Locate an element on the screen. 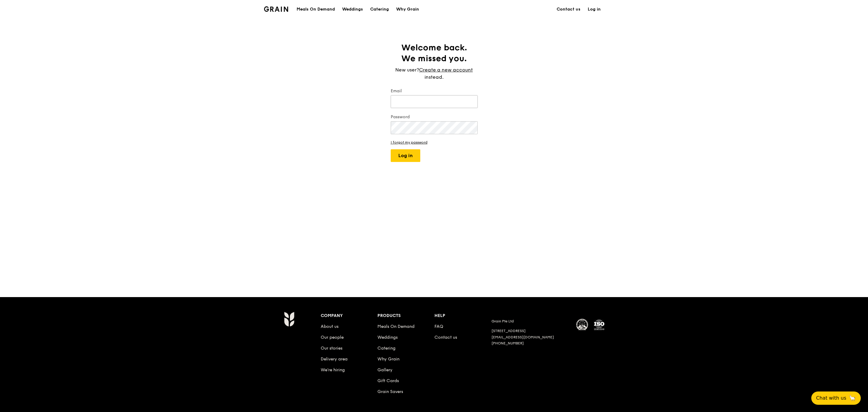  h1: Welcome back. We missed you. is located at coordinates (434, 53).